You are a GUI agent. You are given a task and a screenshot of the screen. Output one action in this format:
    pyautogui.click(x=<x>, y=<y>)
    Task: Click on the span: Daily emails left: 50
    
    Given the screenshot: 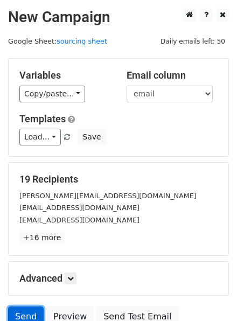 What is the action you would take?
    pyautogui.click(x=193, y=41)
    